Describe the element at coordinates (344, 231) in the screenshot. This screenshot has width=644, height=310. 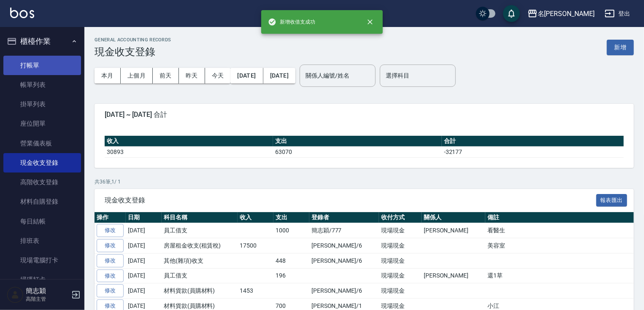
I see `td: 簡志穎/777` at that location.